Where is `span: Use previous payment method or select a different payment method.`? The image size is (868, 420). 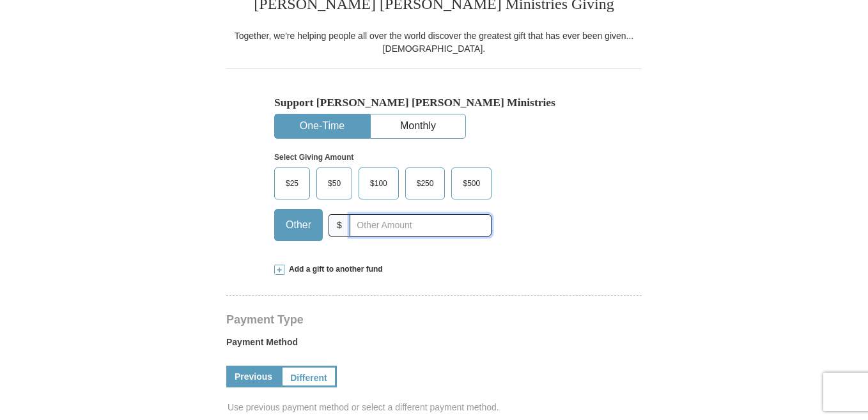
span: Use previous payment method or select a different payment method. is located at coordinates (435, 407).